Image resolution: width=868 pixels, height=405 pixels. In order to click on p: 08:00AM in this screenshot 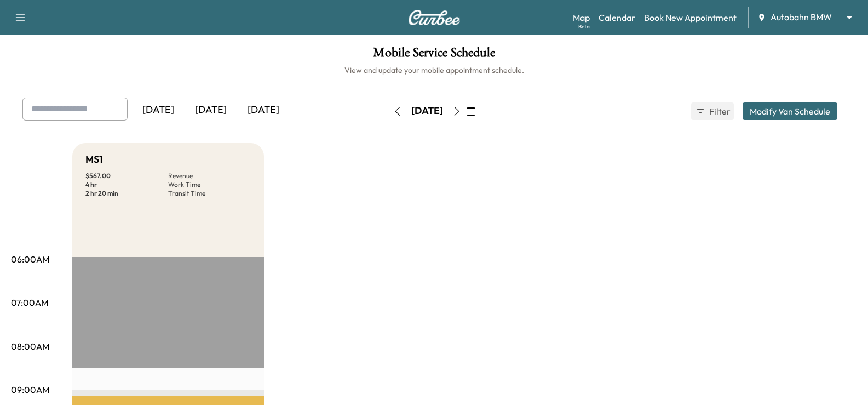, I will do `click(30, 346)`.